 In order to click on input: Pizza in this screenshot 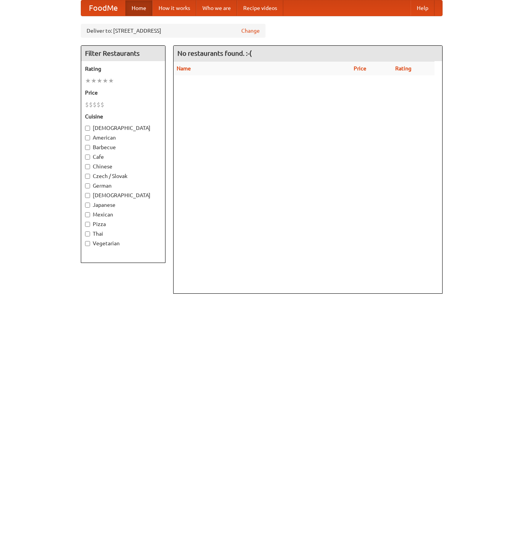, I will do `click(87, 224)`.